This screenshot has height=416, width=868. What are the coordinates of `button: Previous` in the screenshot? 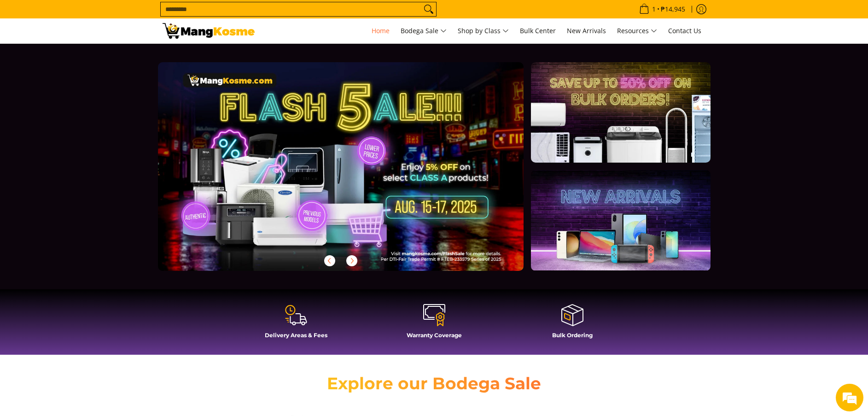 It's located at (330, 260).